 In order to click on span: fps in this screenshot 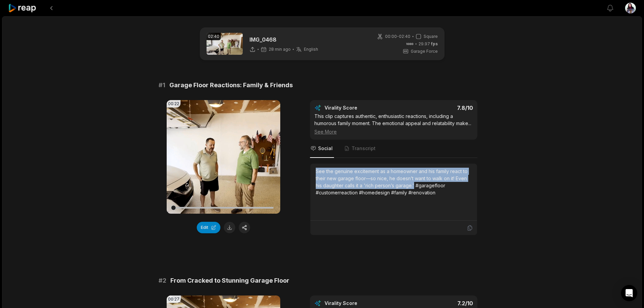, I will do `click(434, 44)`.